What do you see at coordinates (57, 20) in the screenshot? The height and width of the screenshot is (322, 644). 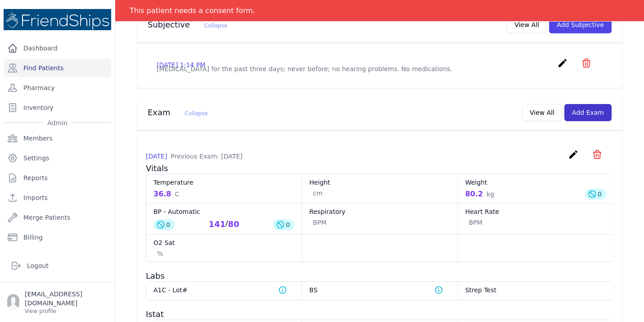 I see `img: Medical Missions EMR` at bounding box center [57, 20].